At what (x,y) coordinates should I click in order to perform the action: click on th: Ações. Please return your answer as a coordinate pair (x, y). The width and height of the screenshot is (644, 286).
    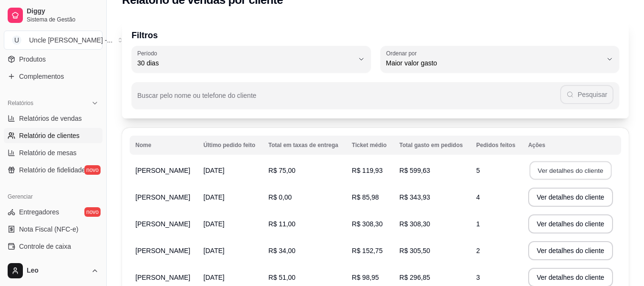
    Looking at the image, I should click on (571, 145).